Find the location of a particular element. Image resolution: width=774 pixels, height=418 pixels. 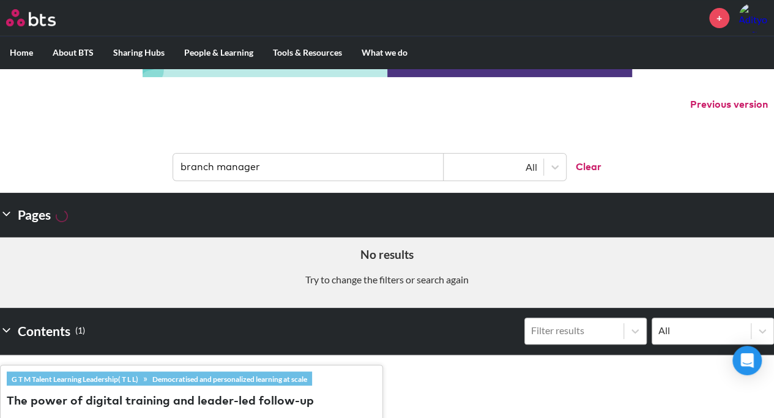

small: ( 1 ) is located at coordinates (80, 330).